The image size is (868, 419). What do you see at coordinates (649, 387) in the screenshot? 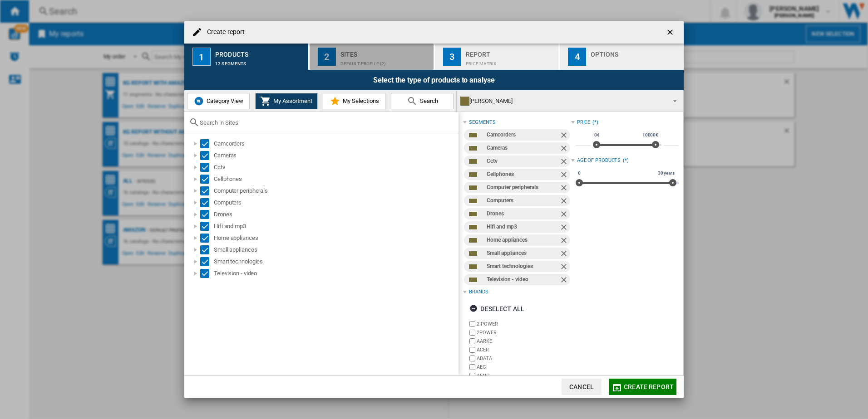
I see `span: Create report` at bounding box center [649, 387].